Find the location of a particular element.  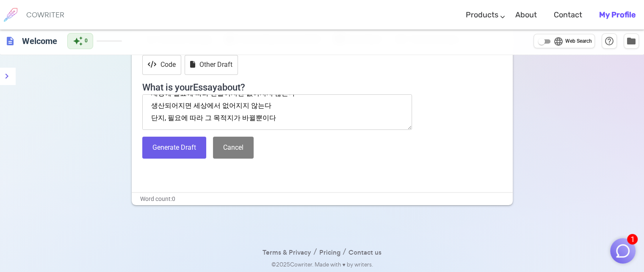

a: Terms & Privacy is located at coordinates (287, 253).